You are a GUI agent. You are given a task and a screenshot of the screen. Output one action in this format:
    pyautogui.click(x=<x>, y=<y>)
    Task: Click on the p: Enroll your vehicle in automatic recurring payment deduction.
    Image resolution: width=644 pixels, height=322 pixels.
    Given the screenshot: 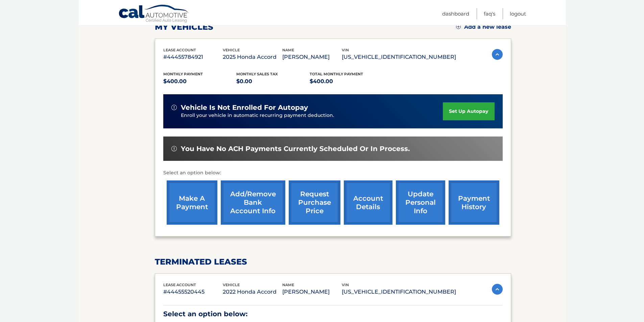 What is the action you would take?
    pyautogui.click(x=312, y=116)
    